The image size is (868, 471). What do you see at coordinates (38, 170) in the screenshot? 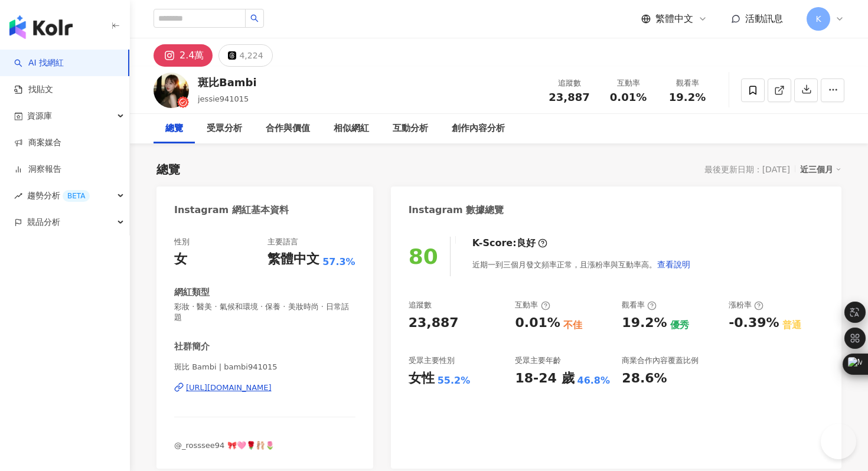
I see `a: 洞察報告` at bounding box center [38, 170].